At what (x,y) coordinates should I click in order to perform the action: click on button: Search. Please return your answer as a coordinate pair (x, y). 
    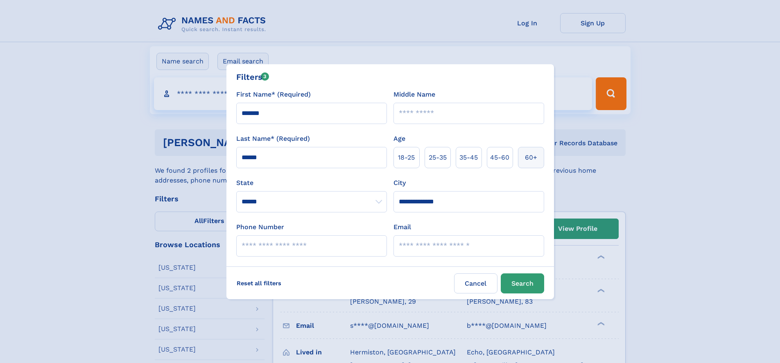
    Looking at the image, I should click on (523, 283).